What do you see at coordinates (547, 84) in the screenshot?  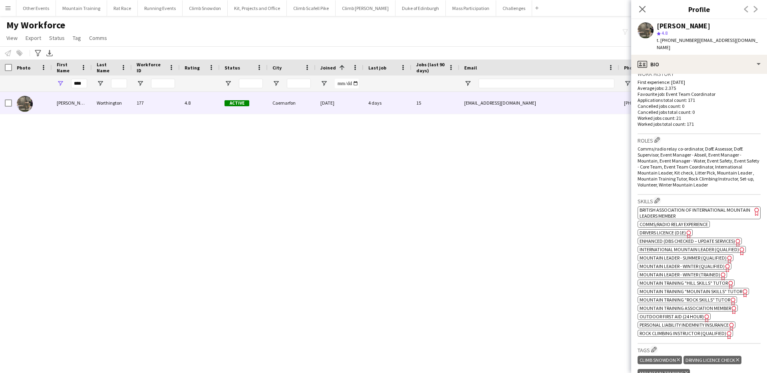 I see `input: Email Filter Input` at bounding box center [547, 84].